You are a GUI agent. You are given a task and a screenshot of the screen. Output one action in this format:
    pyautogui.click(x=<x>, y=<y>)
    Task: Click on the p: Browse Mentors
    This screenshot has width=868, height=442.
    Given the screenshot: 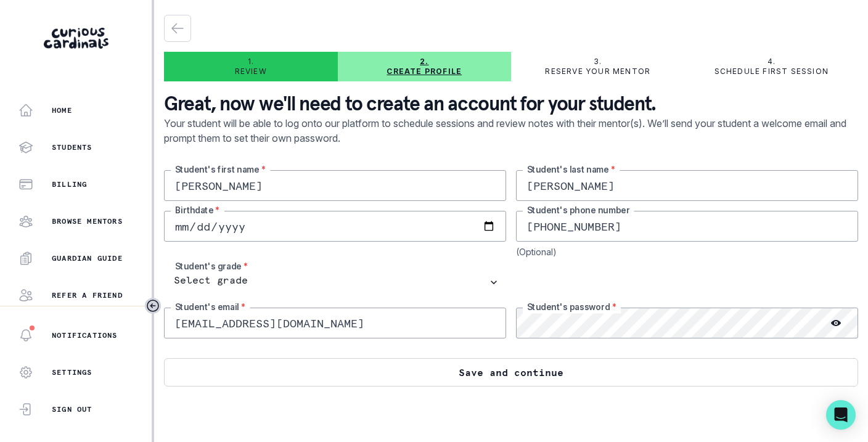 What is the action you would take?
    pyautogui.click(x=87, y=221)
    